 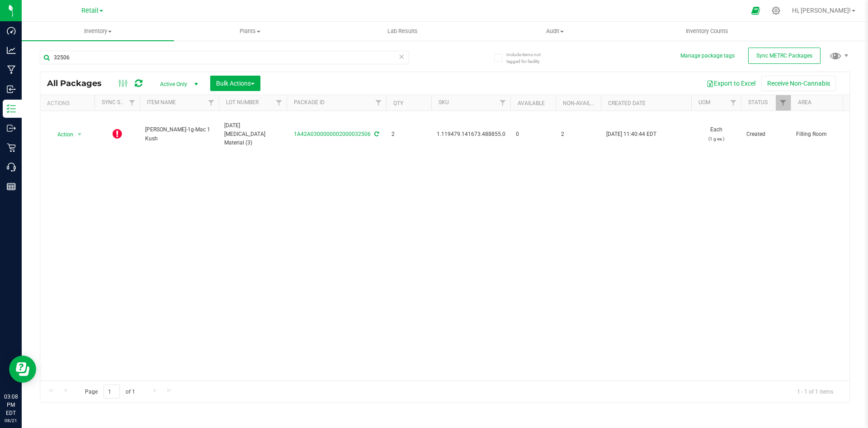 I want to click on span: Plants, so click(x=250, y=32).